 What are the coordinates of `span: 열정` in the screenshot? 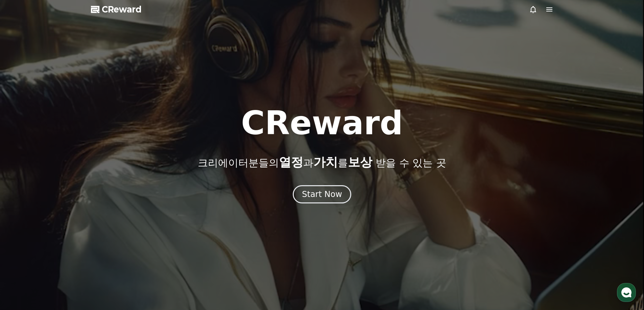 It's located at (291, 162).